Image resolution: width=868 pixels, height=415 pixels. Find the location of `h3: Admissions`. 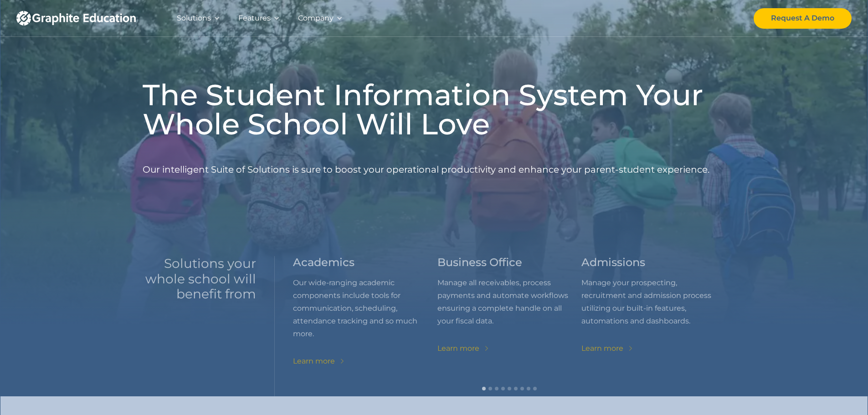

h3: Admissions is located at coordinates (613, 263).